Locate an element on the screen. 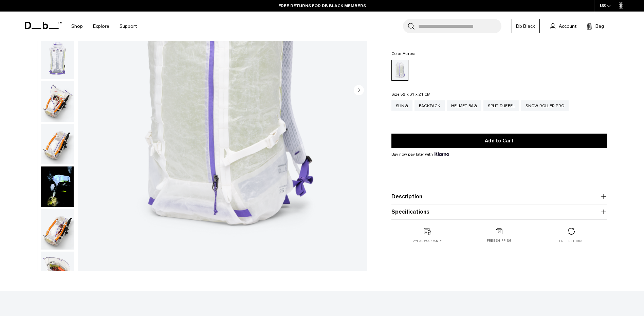  img: Weigh_Lighter_Backpack_25L_7.png is located at coordinates (57, 272).